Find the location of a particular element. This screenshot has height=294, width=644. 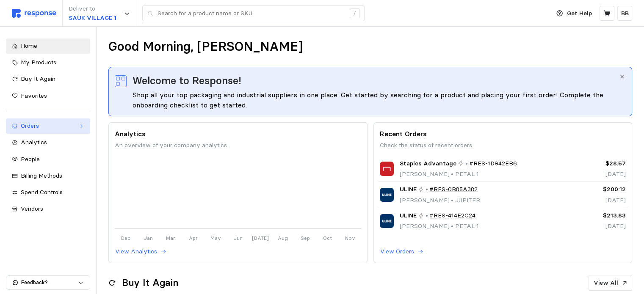

span: Vendors is located at coordinates (32, 209).